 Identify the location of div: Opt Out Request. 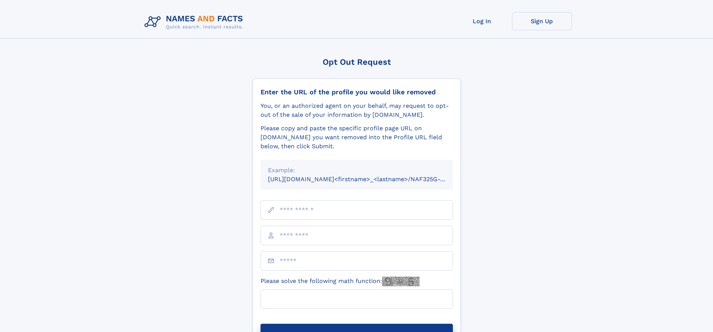
(357, 62).